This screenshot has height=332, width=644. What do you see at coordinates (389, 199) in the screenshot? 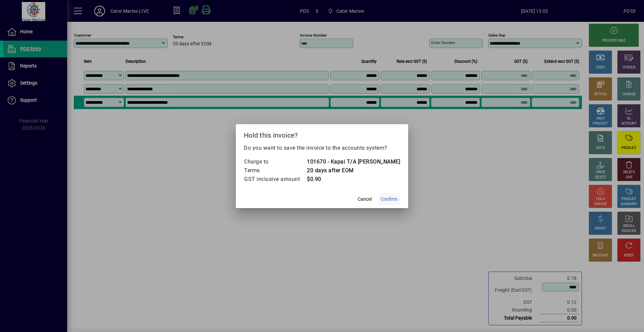
I see `span: Confirm` at bounding box center [389, 199].